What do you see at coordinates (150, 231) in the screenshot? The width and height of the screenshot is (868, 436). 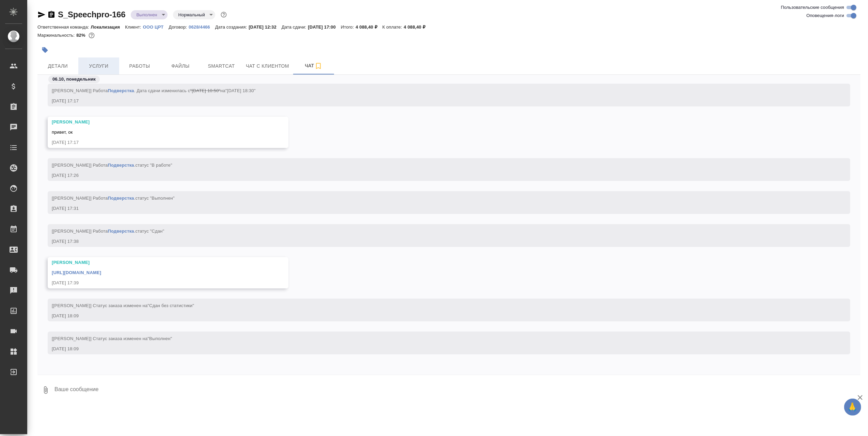 I see `span: статус "Сдан"` at bounding box center [150, 231].